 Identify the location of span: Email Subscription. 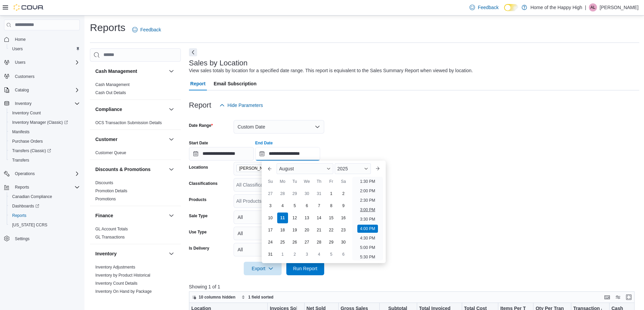
(235, 84).